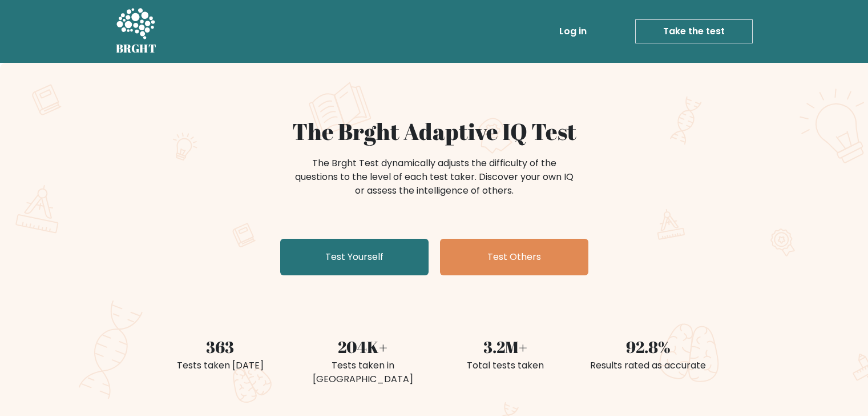 This screenshot has height=417, width=868. What do you see at coordinates (434, 177) in the screenshot?
I see `div: The Brght Test dynamically adjusts the difficulty of the questions to the level of each test take...` at bounding box center [434, 177].